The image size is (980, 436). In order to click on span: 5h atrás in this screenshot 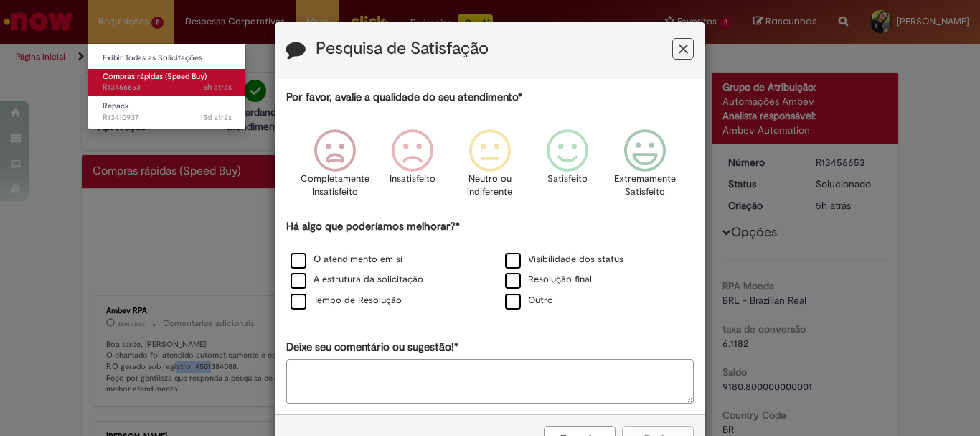, I will do `click(217, 87)`.